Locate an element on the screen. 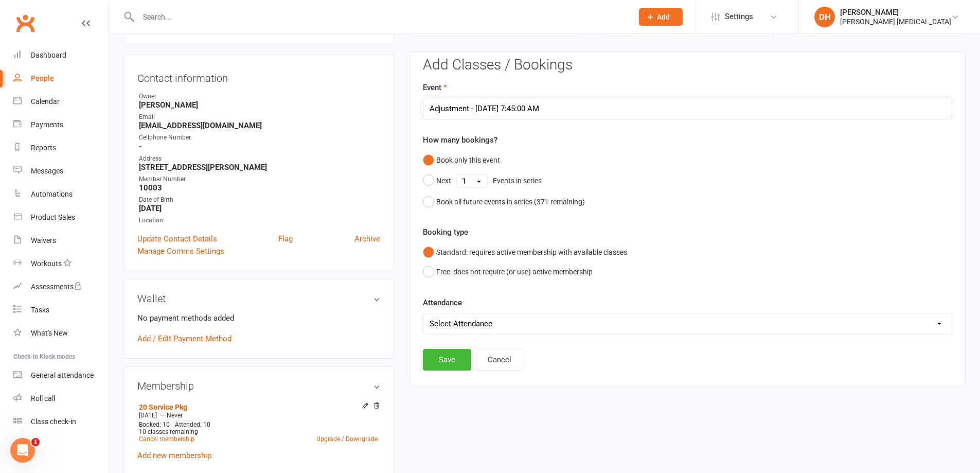  button: Book all future events in series (371 remaining) is located at coordinates (503, 201).